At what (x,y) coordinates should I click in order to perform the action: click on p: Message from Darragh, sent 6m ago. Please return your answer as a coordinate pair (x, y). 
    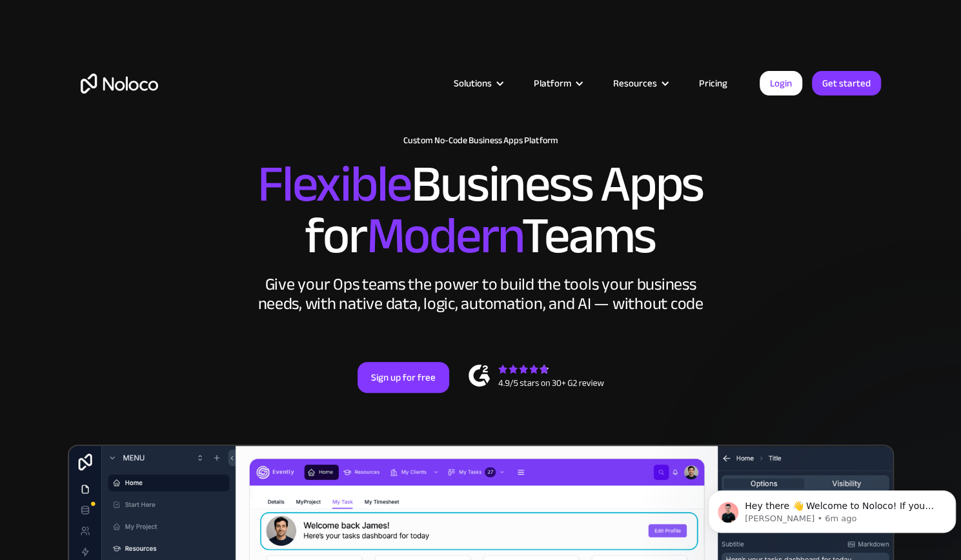
    Looking at the image, I should click on (140, 55).